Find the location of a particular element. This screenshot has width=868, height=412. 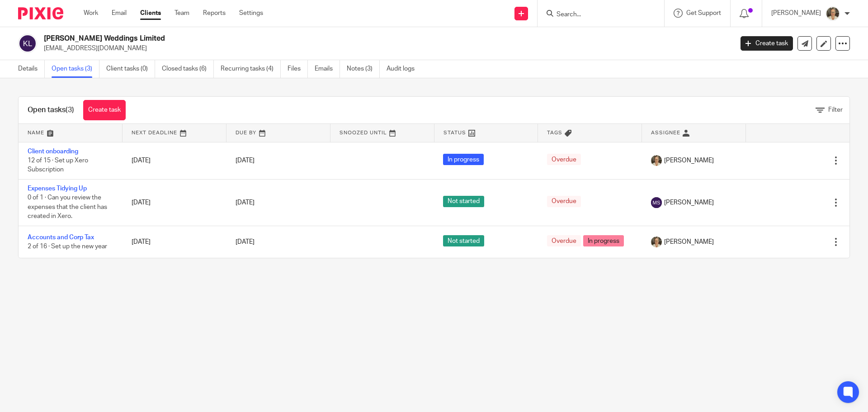

a: Audit logs is located at coordinates (404, 69).